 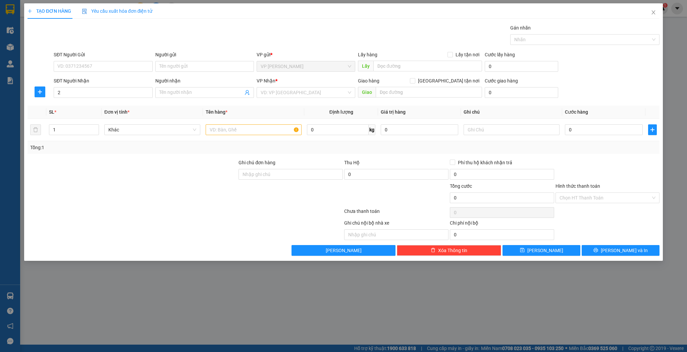 What do you see at coordinates (36, 130) in the screenshot?
I see `button: delete` at bounding box center [36, 130].